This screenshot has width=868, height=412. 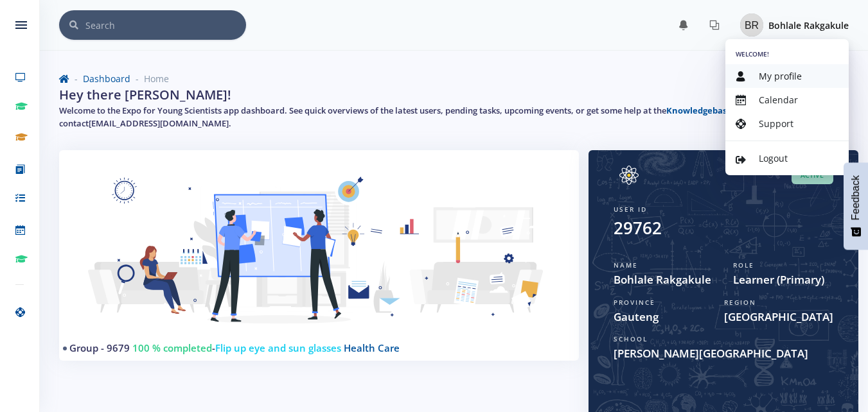 I want to click on span: Gauteng, so click(x=659, y=317).